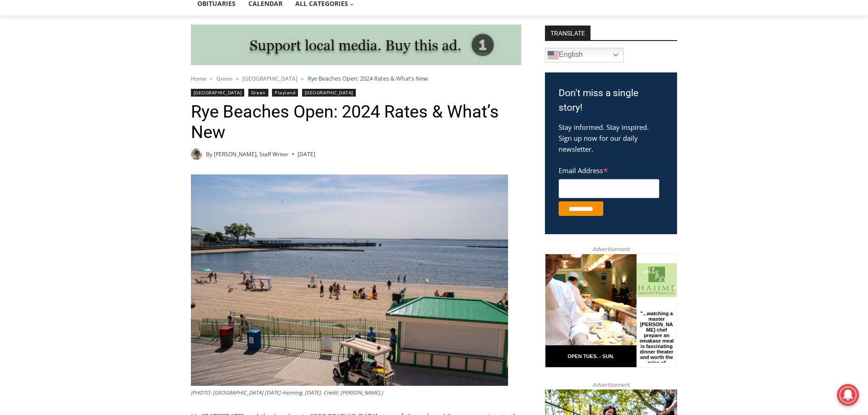 The image size is (868, 415). Describe the element at coordinates (609, 169) in the screenshot. I see `label: Email Address` at that location.